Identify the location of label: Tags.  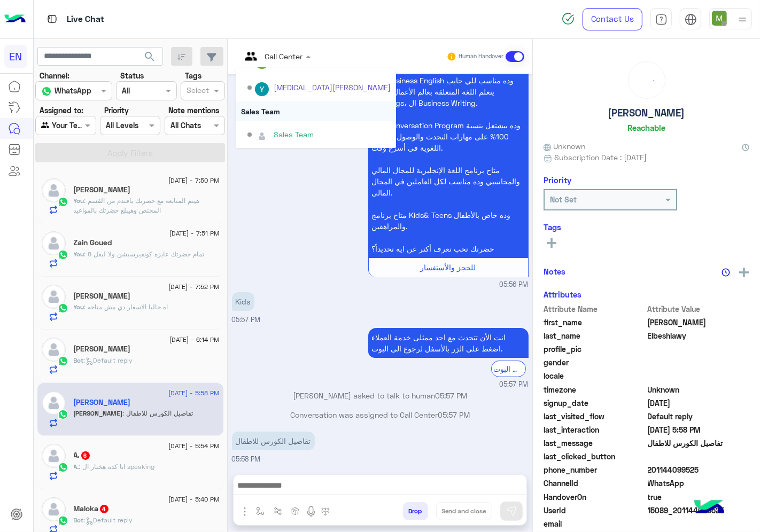
(193, 75).